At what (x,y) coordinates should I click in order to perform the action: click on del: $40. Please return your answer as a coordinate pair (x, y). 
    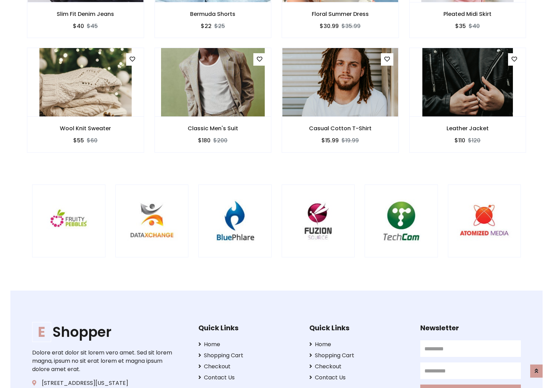
    Looking at the image, I should click on (474, 26).